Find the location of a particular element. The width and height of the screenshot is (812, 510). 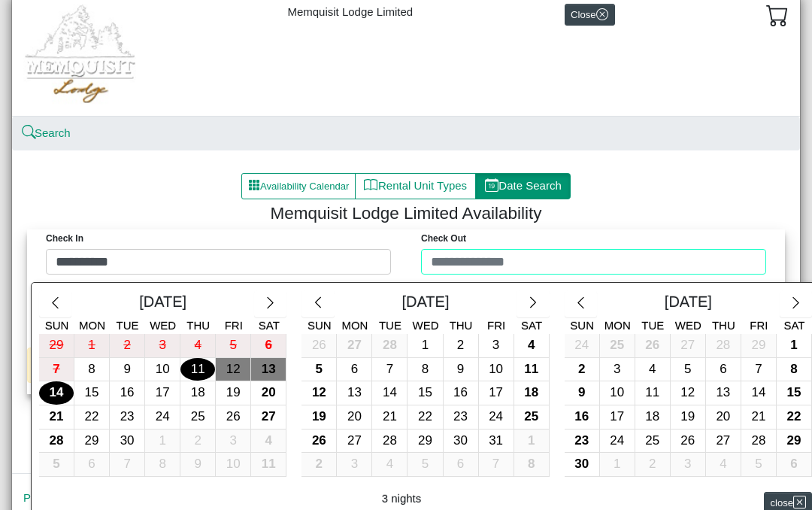

span: Mon is located at coordinates (617, 325).